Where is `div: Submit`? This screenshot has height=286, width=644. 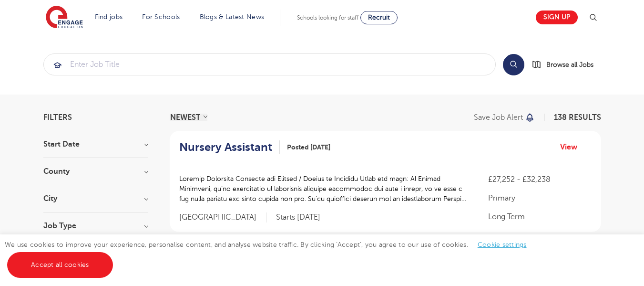
div: Submit is located at coordinates (269, 65).